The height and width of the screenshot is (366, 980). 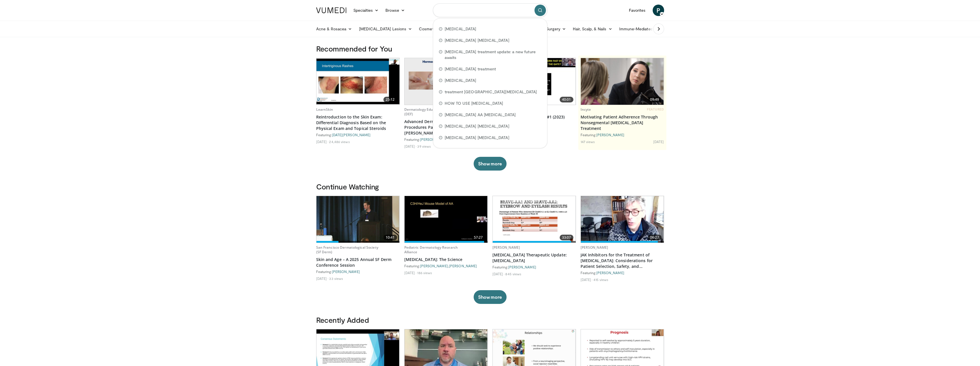 I want to click on li: 415 views, so click(x=601, y=280).